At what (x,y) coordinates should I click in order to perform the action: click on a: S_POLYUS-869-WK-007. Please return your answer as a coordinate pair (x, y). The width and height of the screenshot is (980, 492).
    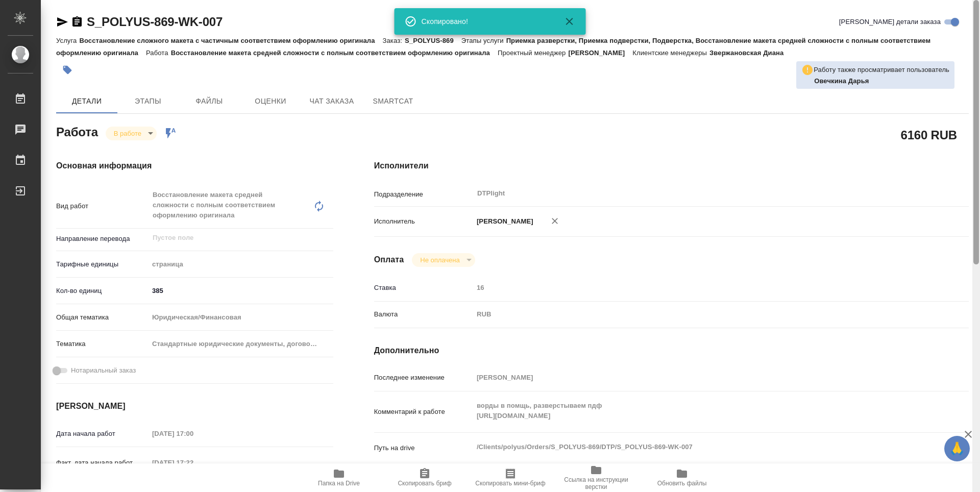
    Looking at the image, I should click on (154, 22).